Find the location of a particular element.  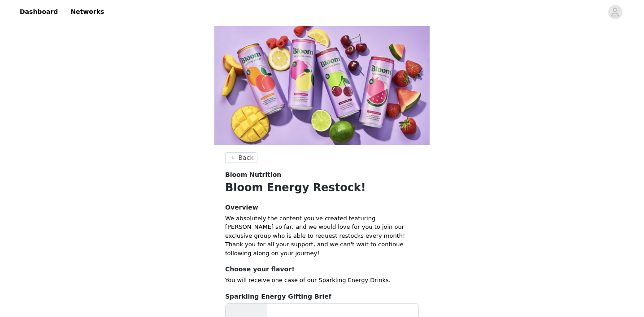

h4: Sparkling Energy Gifting Brief is located at coordinates (322, 296).